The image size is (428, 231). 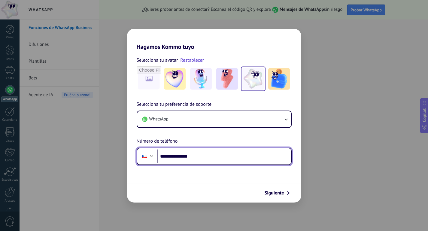 I want to click on img: -2.jpeg, so click(x=201, y=79).